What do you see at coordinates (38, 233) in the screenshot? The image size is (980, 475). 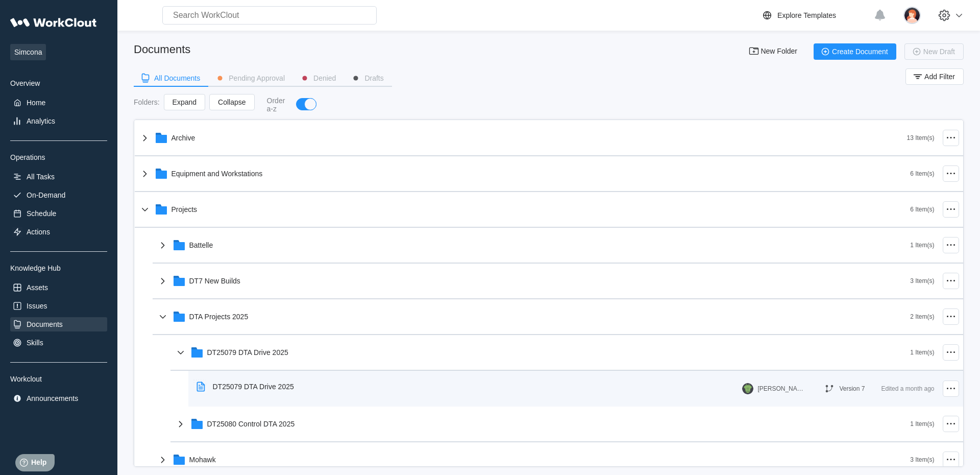 I see `div: Actions` at bounding box center [38, 233].